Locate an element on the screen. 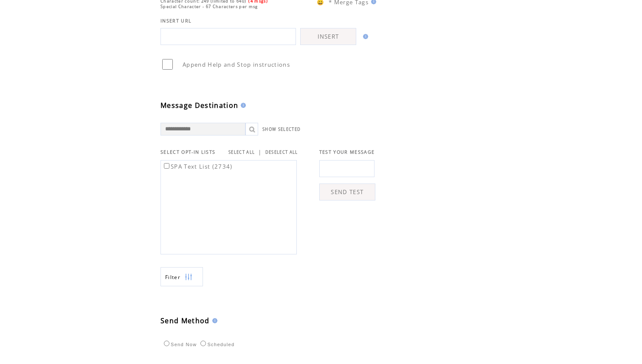  span: INSERT URL is located at coordinates (176, 21).